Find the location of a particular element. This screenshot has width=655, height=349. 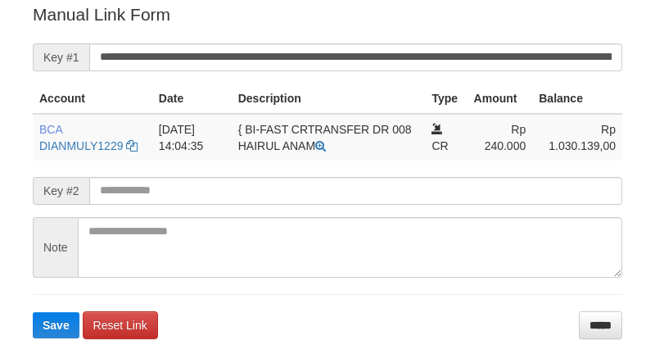

th: Account is located at coordinates (92, 98).